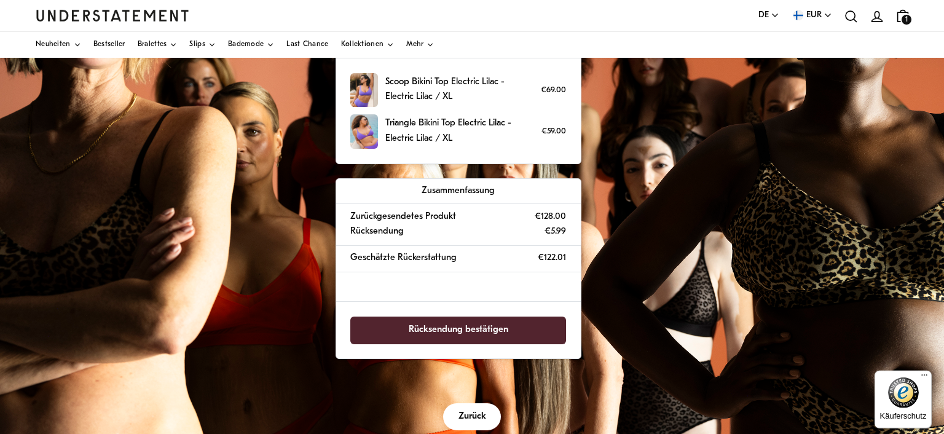  What do you see at coordinates (554, 131) in the screenshot?
I see `p: €59.00` at bounding box center [554, 131].